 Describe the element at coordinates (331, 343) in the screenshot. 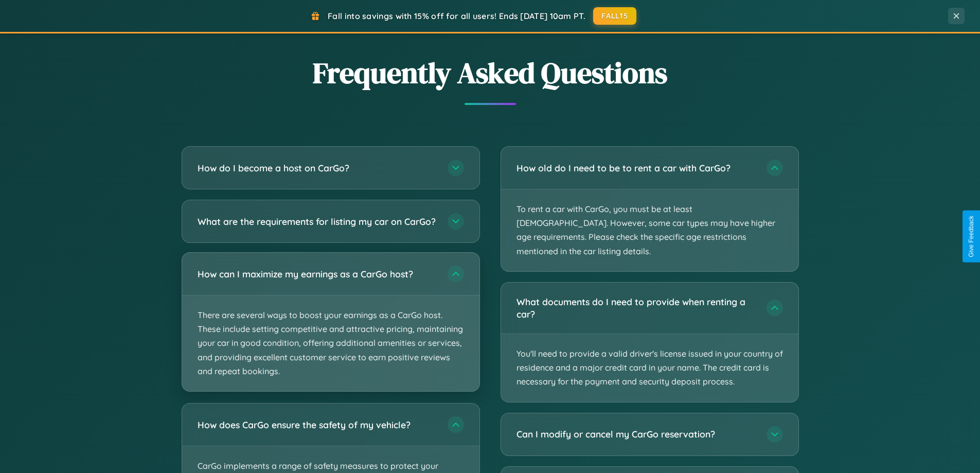

I see `p: There are several ways to boost your earnings as a CarGo host. These include setting competitive ...` at that location.